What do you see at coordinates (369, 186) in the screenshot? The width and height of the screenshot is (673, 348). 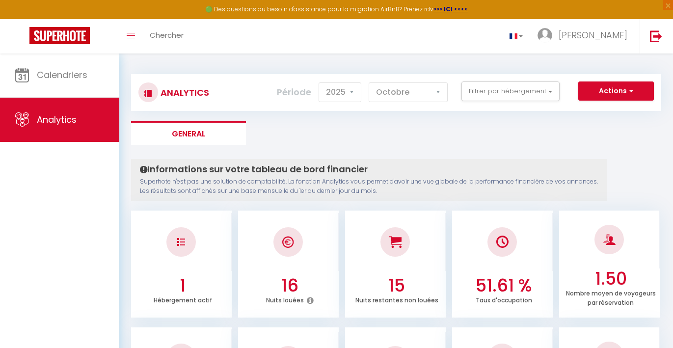 I see `p: Superhote n'est pas une solution de comptabilité. La fonction Analytics vous permet d'avoir une v...` at bounding box center [369, 186].